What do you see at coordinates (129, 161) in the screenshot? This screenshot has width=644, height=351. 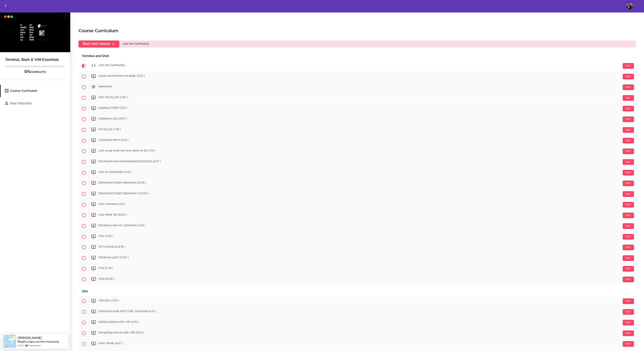 I see `span: Moving around using keyboard shortcuts (4:27 )` at bounding box center [129, 161].